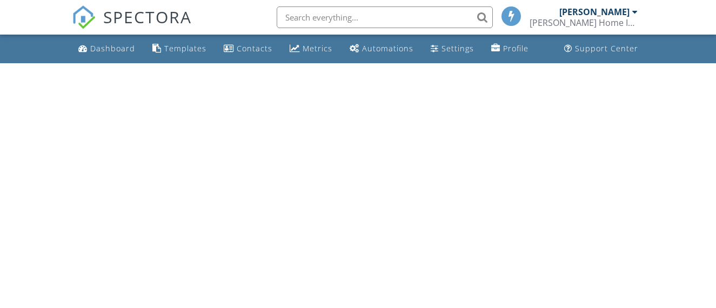  What do you see at coordinates (106, 49) in the screenshot?
I see `a: Dashboard` at bounding box center [106, 49].